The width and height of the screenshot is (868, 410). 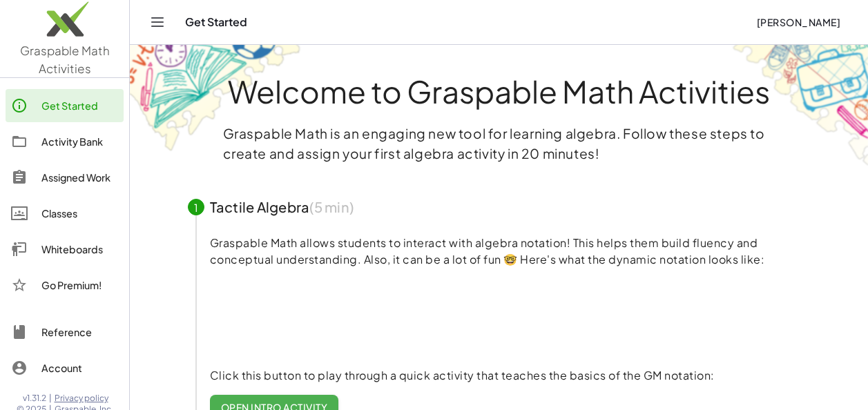 What do you see at coordinates (64, 178) in the screenshot?
I see `a: Assigned Work` at bounding box center [64, 178].